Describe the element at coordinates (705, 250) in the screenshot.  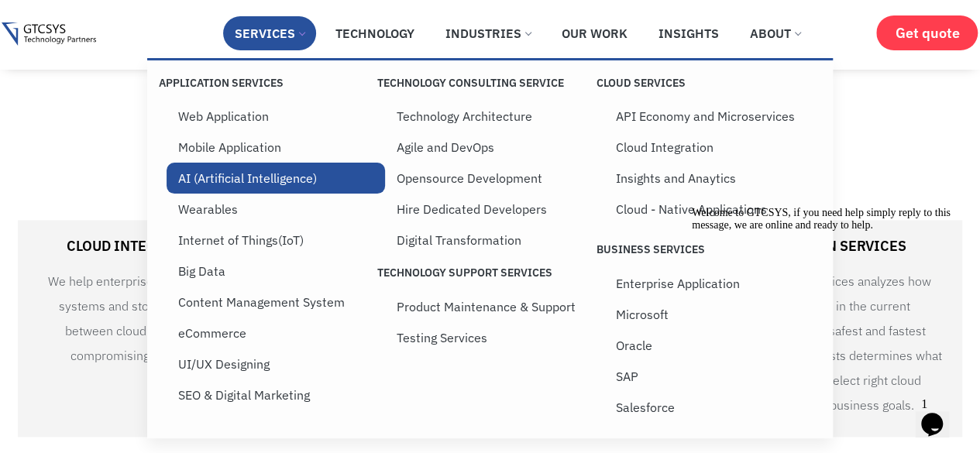
I see `p: Business Services` at that location.